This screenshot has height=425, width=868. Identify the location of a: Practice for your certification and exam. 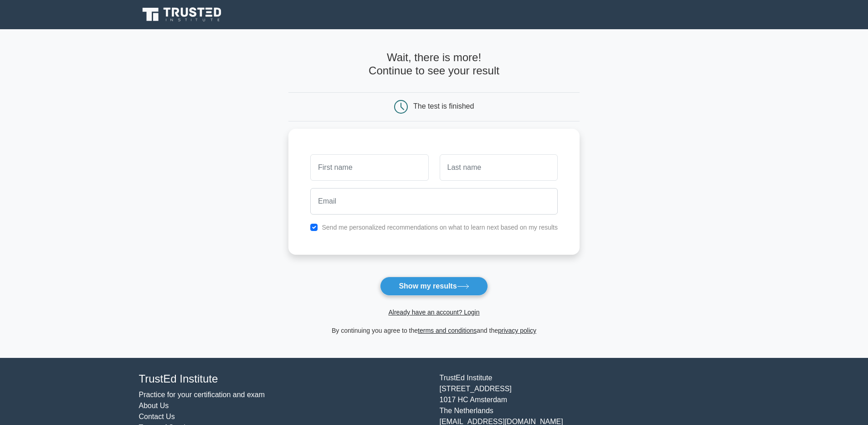
(202, 394).